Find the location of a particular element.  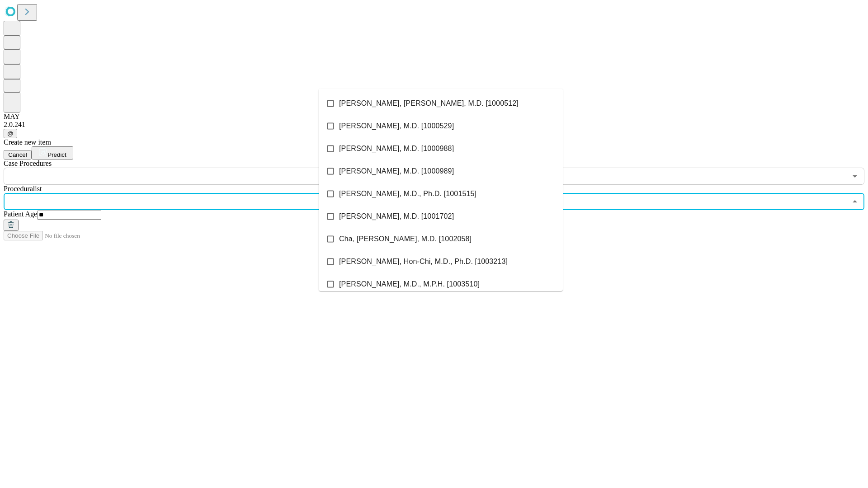

span: Predict is located at coordinates (56, 154).